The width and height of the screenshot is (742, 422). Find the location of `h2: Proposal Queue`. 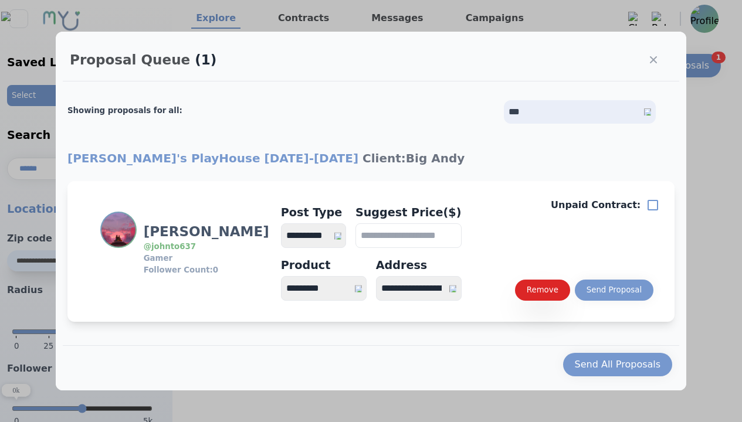

h2: Proposal Queue is located at coordinates (130, 60).